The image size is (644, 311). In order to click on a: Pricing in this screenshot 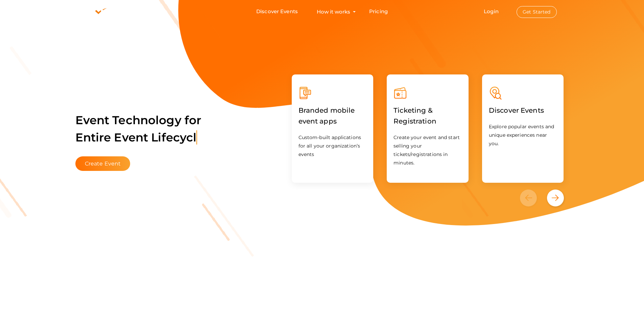, I will do `click(378, 12)`.